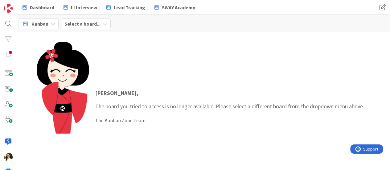  What do you see at coordinates (175, 7) in the screenshot?
I see `a: SWAY Academy` at bounding box center [175, 7].